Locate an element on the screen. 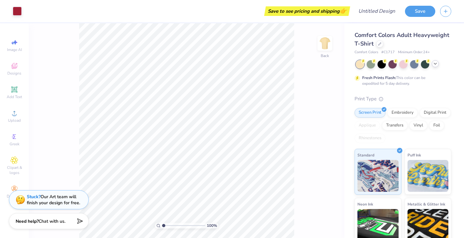 This screenshot has height=238, width=464. div: Embroidery is located at coordinates (402, 113).